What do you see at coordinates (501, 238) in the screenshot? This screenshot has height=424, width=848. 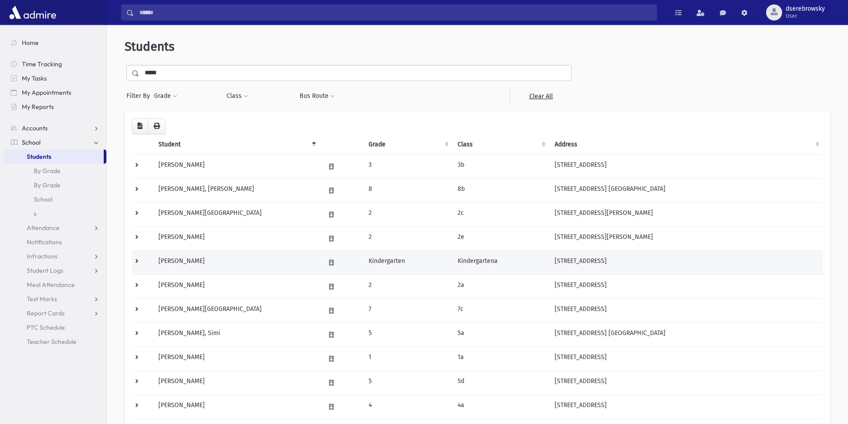 I see `td: 2e` at bounding box center [501, 238].